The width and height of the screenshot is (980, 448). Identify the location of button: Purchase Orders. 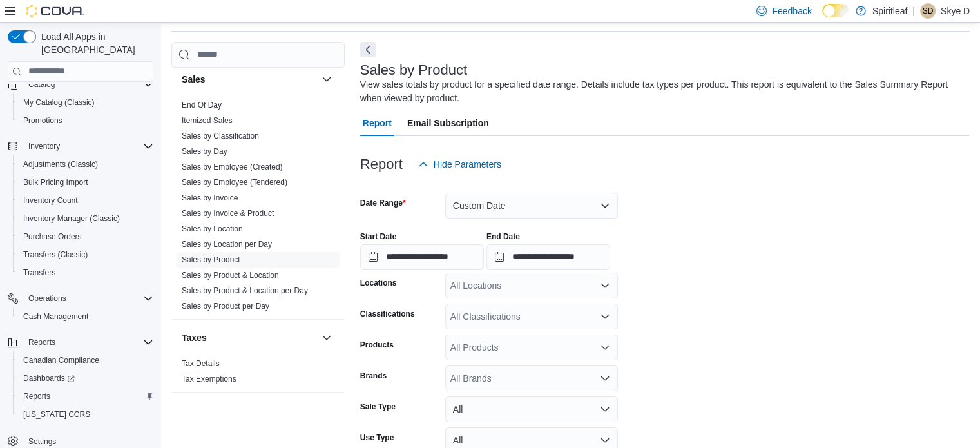
(86, 236).